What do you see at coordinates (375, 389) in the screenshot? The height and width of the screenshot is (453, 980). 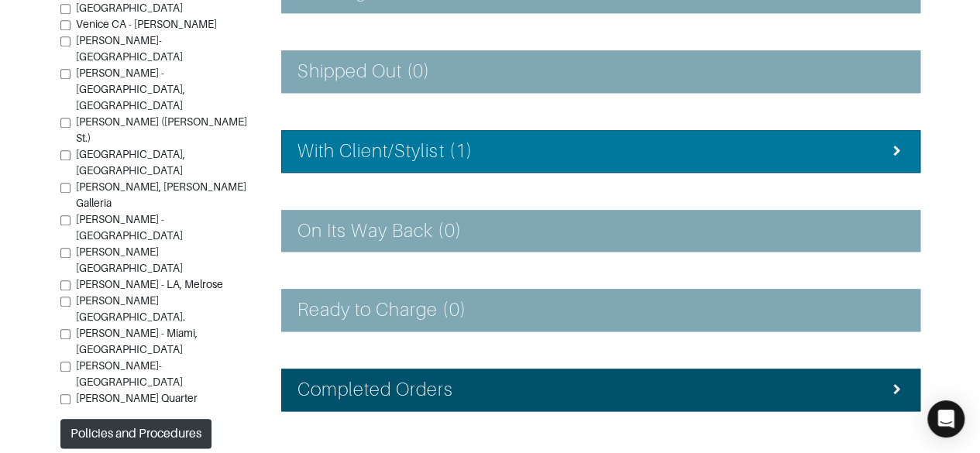 I see `h4: Completed Orders` at bounding box center [375, 389].